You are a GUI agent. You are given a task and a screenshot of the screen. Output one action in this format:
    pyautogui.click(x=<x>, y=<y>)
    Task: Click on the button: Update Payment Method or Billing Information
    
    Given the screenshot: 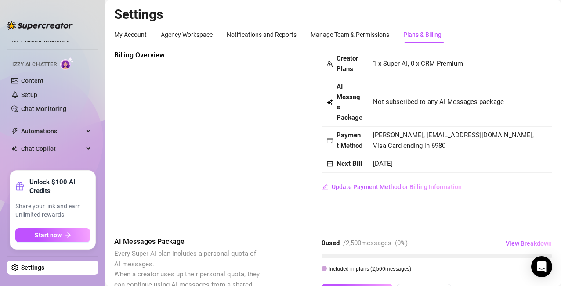 What is the action you would take?
    pyautogui.click(x=392, y=187)
    